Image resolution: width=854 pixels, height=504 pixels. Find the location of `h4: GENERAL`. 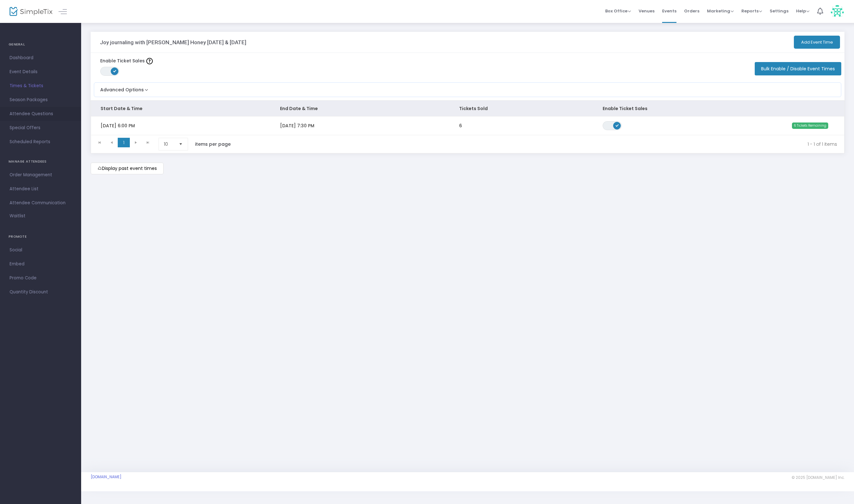

h4: GENERAL is located at coordinates (40, 45).